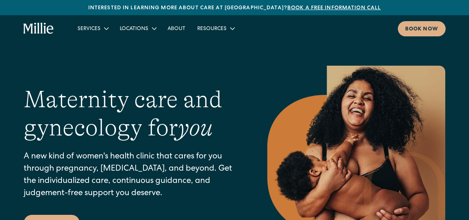 The height and width of the screenshot is (220, 469). What do you see at coordinates (176, 28) in the screenshot?
I see `a: About` at bounding box center [176, 28].